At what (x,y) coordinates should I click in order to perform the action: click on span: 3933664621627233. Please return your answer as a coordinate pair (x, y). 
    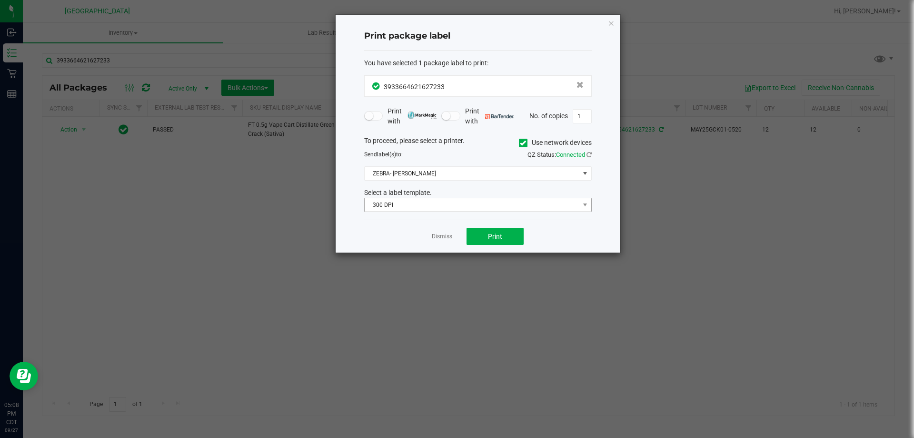
    Looking at the image, I should click on (414, 87).